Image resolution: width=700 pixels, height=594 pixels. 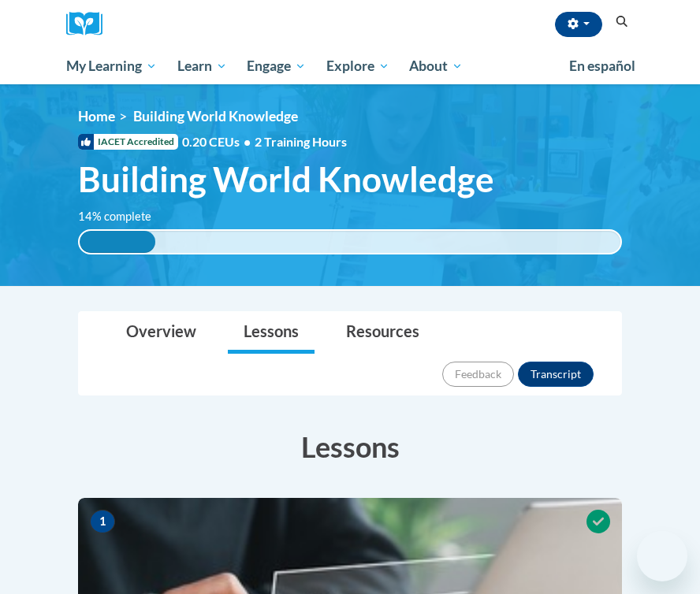 What do you see at coordinates (602, 66) in the screenshot?
I see `a: En español` at bounding box center [602, 66].